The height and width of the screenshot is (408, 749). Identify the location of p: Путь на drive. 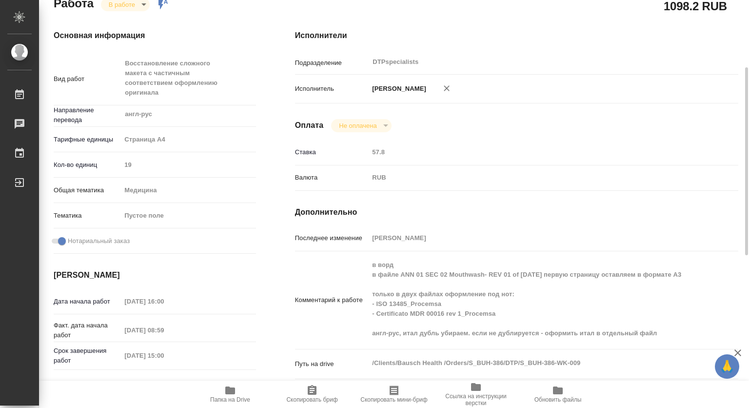
(332, 364).